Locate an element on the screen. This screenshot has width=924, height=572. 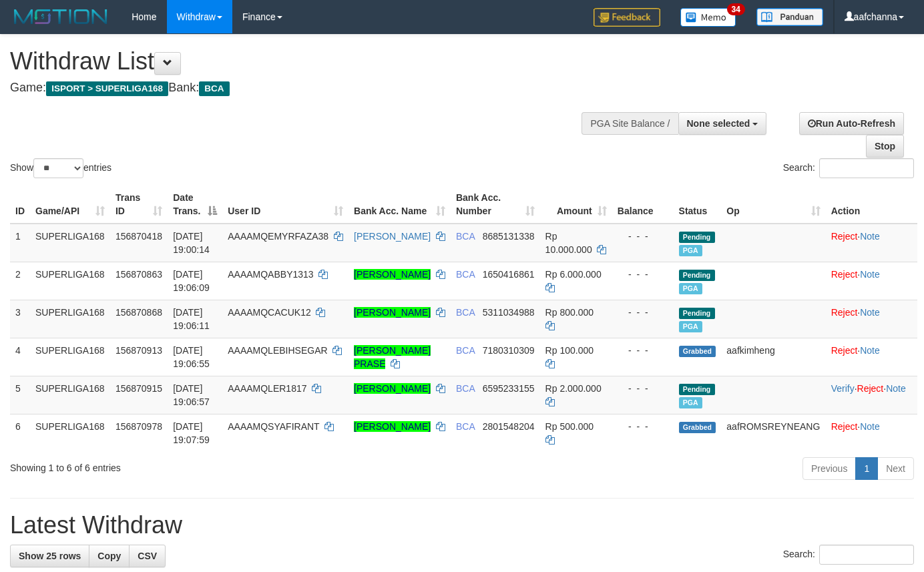
th: Bank Acc. Number: activate to sort column ascending is located at coordinates (496, 204).